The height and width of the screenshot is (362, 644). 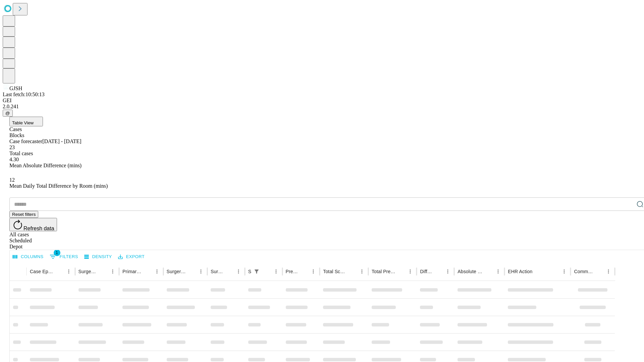 I want to click on div: Surgeon Name, so click(x=88, y=272).